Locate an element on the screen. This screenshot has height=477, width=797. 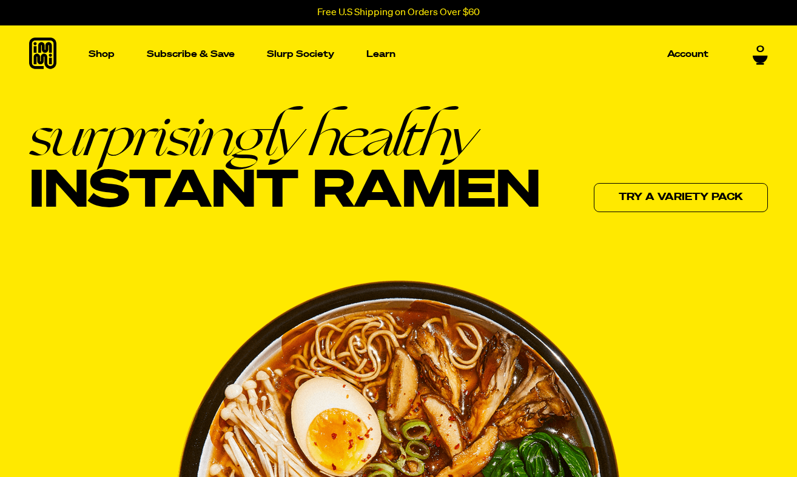
a: 0 is located at coordinates (760, 55).